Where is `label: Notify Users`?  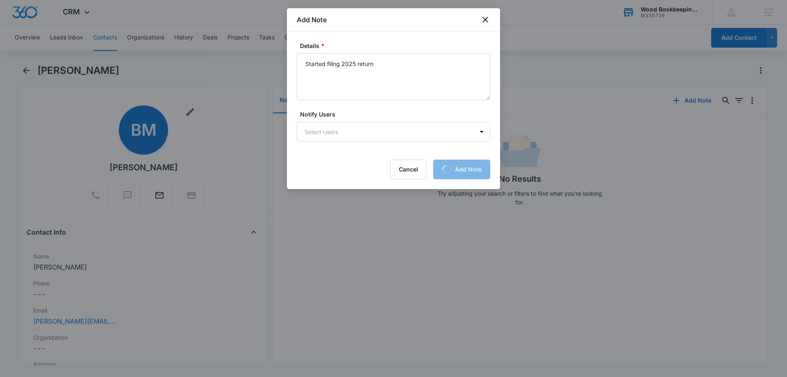 label: Notify Users is located at coordinates (397, 114).